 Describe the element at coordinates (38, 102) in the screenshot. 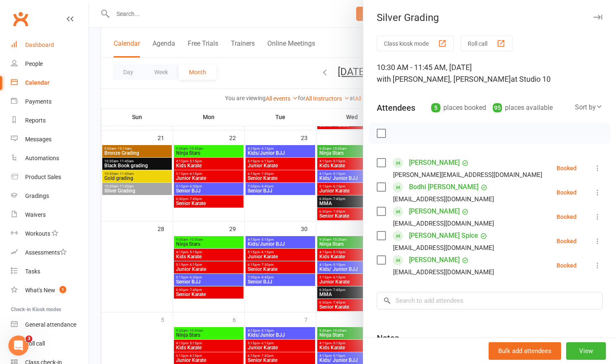

I see `div: Payments` at that location.